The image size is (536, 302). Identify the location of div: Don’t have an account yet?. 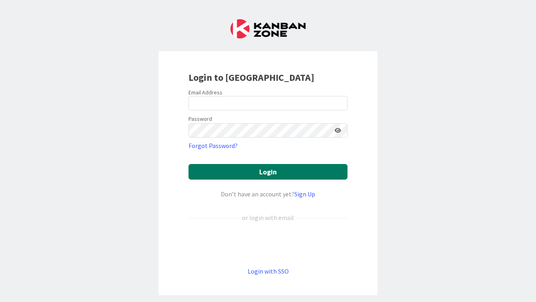
(268, 194).